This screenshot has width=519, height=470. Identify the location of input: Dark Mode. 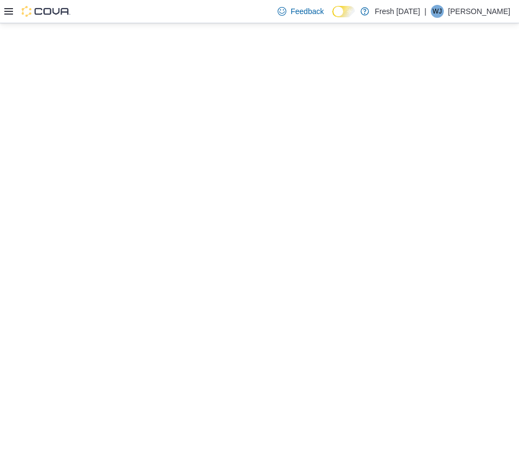
(343, 11).